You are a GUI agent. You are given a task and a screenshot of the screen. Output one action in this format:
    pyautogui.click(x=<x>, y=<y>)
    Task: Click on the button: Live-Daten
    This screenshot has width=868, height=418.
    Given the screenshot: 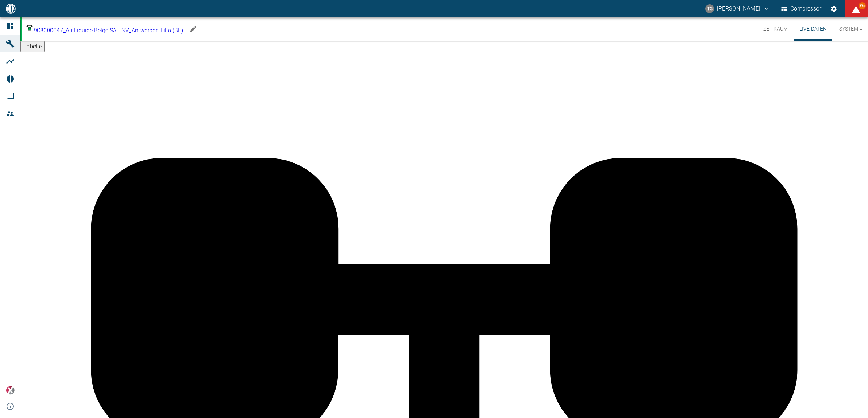 What is the action you would take?
    pyautogui.click(x=813, y=29)
    